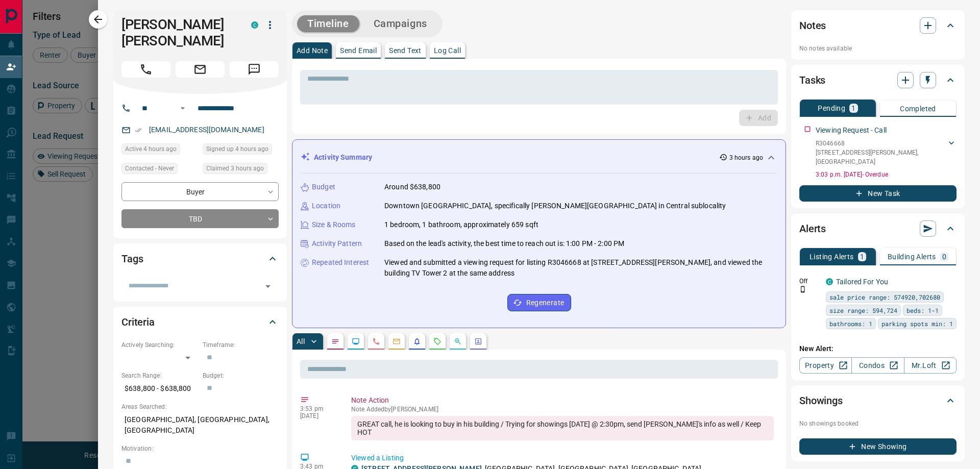 The image size is (980, 469). What do you see at coordinates (235, 168) in the screenshot?
I see `span: Claimed 3 hours ago` at bounding box center [235, 168].